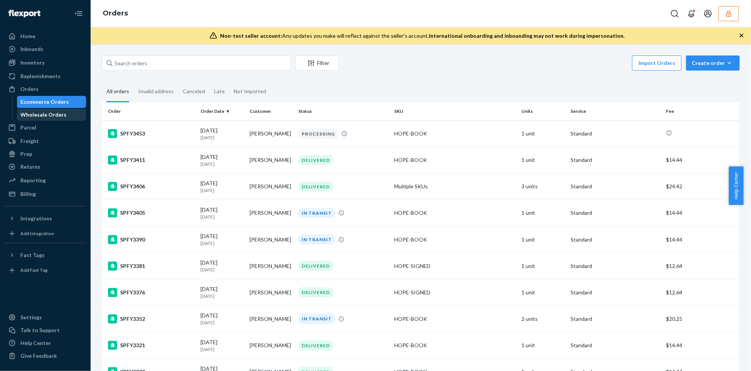  What do you see at coordinates (45, 63) in the screenshot?
I see `a: Inventory` at bounding box center [45, 63].